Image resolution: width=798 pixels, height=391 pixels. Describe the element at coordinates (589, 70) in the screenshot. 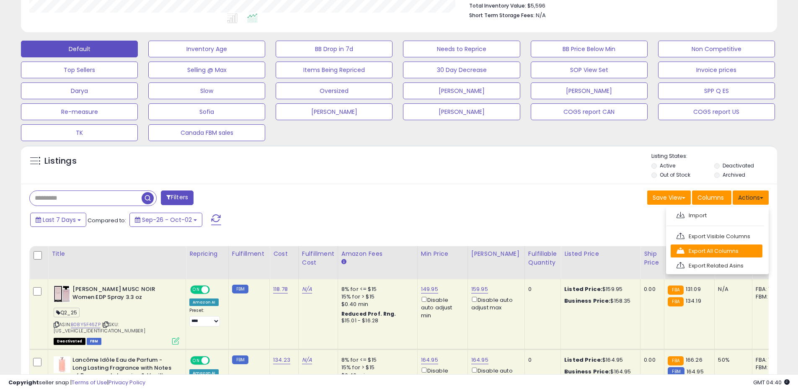

I see `button: SOP View Set` at that location.